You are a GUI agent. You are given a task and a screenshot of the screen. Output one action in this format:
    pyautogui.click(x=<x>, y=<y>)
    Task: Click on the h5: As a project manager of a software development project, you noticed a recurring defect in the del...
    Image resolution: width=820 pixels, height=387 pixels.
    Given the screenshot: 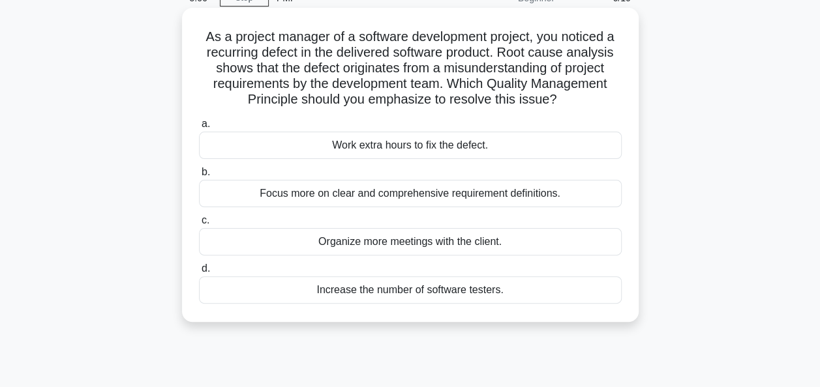 What is the action you would take?
    pyautogui.click(x=410, y=68)
    